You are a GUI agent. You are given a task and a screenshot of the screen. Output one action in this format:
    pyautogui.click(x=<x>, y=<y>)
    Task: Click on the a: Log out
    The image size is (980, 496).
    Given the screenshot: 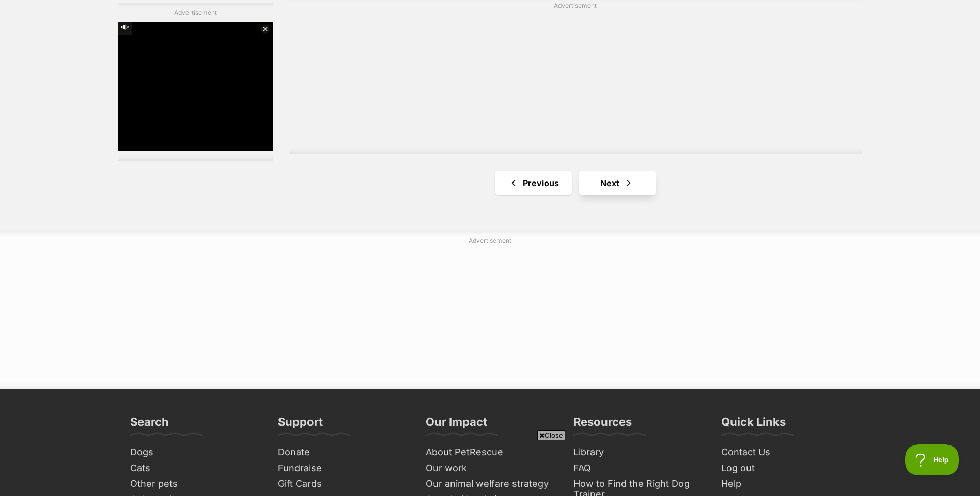 What is the action you would take?
    pyautogui.click(x=786, y=469)
    